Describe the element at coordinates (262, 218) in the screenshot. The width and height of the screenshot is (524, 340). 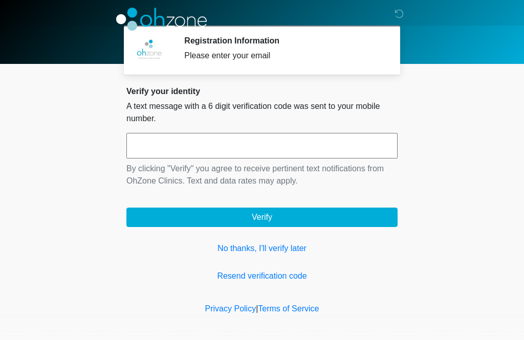
I see `button: Verify` at that location.